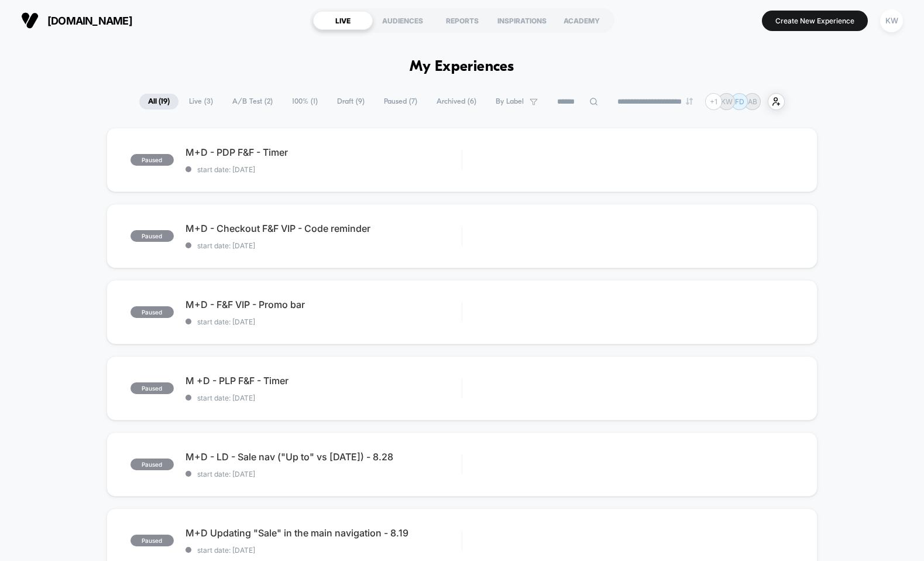 The height and width of the screenshot is (561, 924). I want to click on h1: My Experiences, so click(462, 67).